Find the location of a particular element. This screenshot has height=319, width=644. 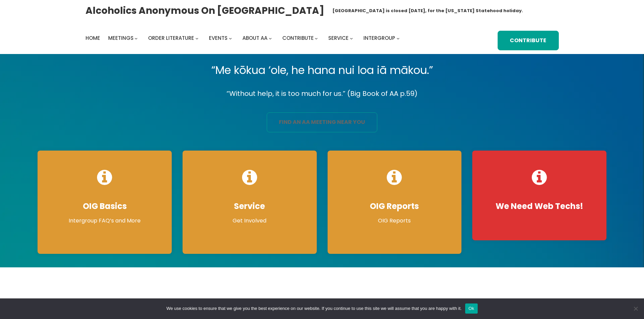

span: Home is located at coordinates (93, 38).